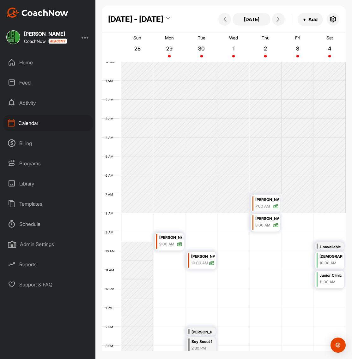 Image resolution: width=352 pixels, height=359 pixels. Describe the element at coordinates (48, 224) in the screenshot. I see `div: Schedule` at that location.